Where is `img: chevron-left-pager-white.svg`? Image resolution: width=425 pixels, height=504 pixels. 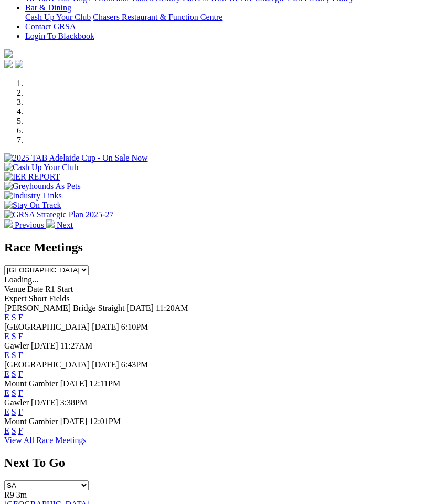 img: chevron-left-pager-white.svg is located at coordinates (8, 223).